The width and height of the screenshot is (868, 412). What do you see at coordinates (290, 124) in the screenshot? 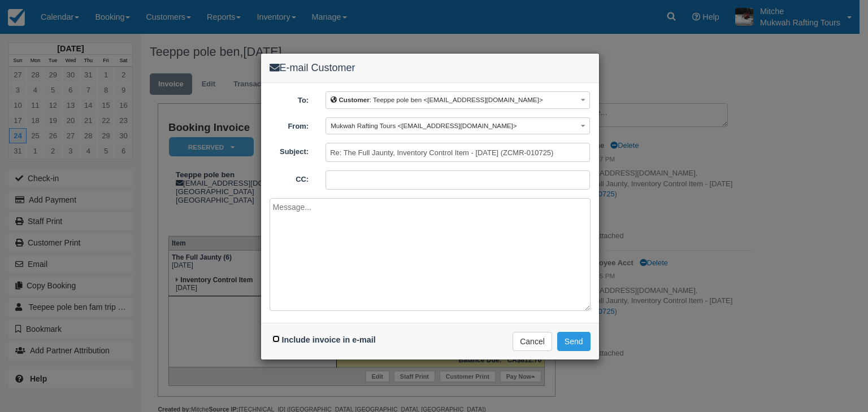
I see `label: From:` at bounding box center [290, 124].